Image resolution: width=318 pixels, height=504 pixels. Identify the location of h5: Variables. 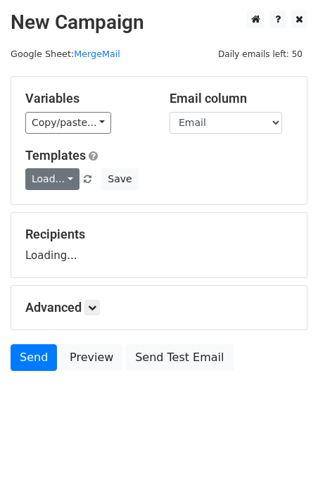
(87, 99).